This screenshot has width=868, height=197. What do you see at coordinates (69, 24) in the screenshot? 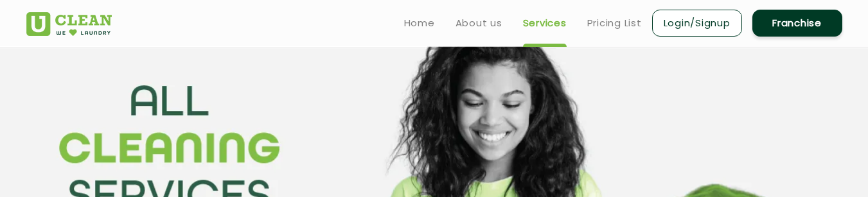
I see `img: UClean Laundry and Dry Cleaning` at bounding box center [69, 24].